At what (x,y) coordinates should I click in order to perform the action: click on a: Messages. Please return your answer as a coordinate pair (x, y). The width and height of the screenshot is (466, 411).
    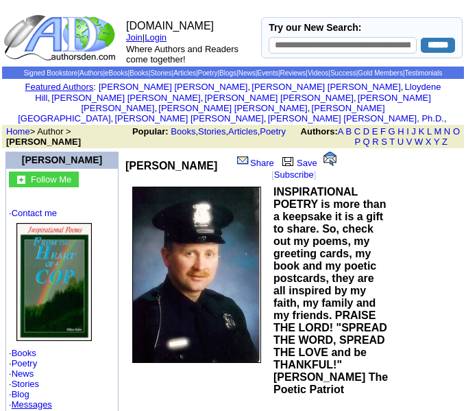
    Looking at the image, I should click on (32, 404).